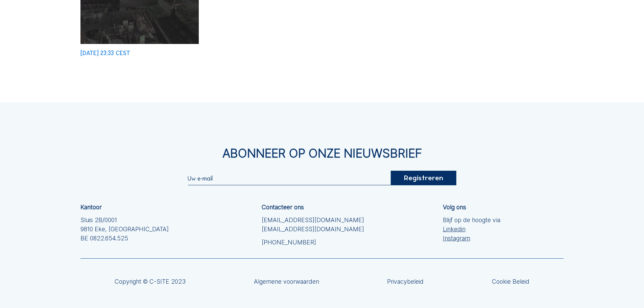 The image size is (644, 308). What do you see at coordinates (91, 207) in the screenshot?
I see `div: Kantoor` at bounding box center [91, 207].